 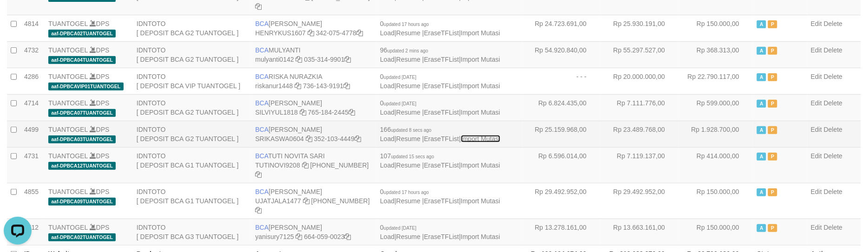 What do you see at coordinates (314, 81) in the screenshot?
I see `td: RISKA NURAZKIA 736-143-9191` at bounding box center [314, 81].